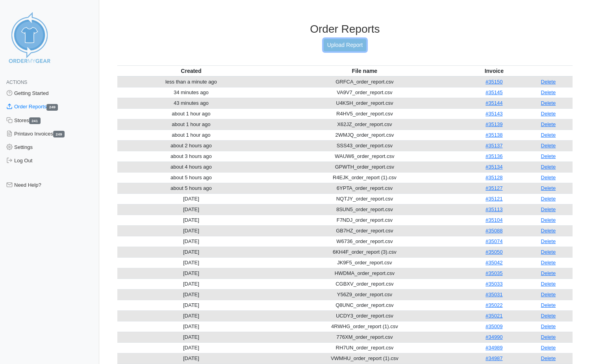  I want to click on a: #35139, so click(494, 124).